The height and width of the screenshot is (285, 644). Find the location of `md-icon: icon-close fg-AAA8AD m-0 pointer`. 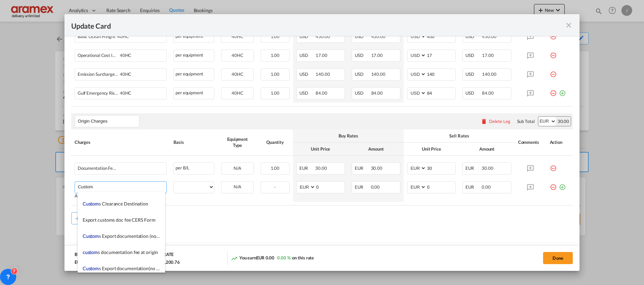

md-icon: icon-close fg-AAA8AD m-0 pointer is located at coordinates (569, 25).